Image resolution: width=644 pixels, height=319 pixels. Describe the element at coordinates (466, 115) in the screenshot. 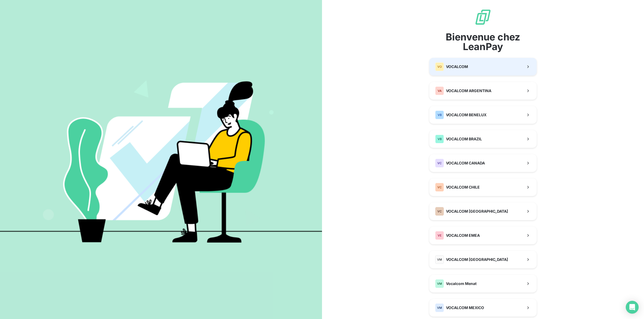

I see `span: VOCALCOM BENELUX` at that location.